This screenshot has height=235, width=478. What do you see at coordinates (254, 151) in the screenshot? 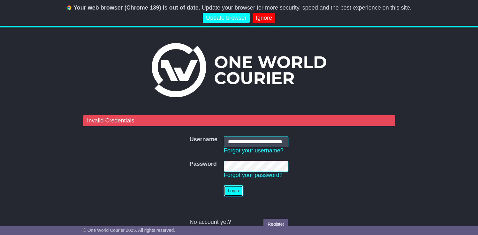
I see `a: Forgot your username?` at bounding box center [254, 151].